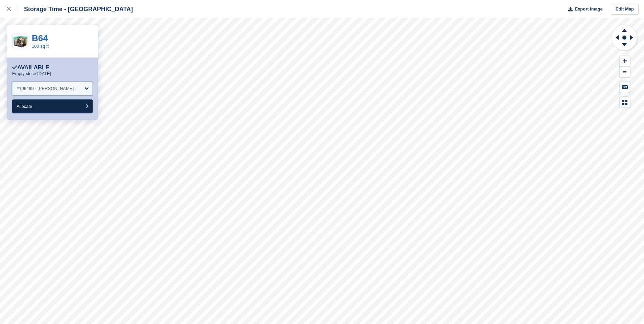 The width and height of the screenshot is (644, 324). I want to click on button: Keyboard Shortcuts, so click(625, 87).